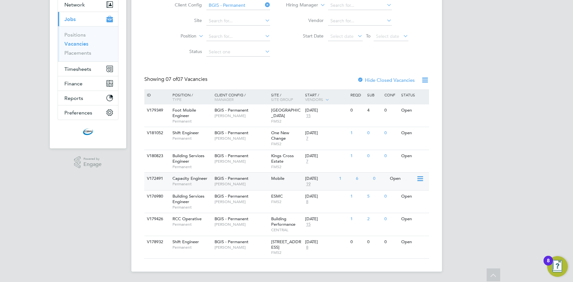  What do you see at coordinates (386, 80) in the screenshot?
I see `label: Hide Closed Vacancies` at bounding box center [386, 80].